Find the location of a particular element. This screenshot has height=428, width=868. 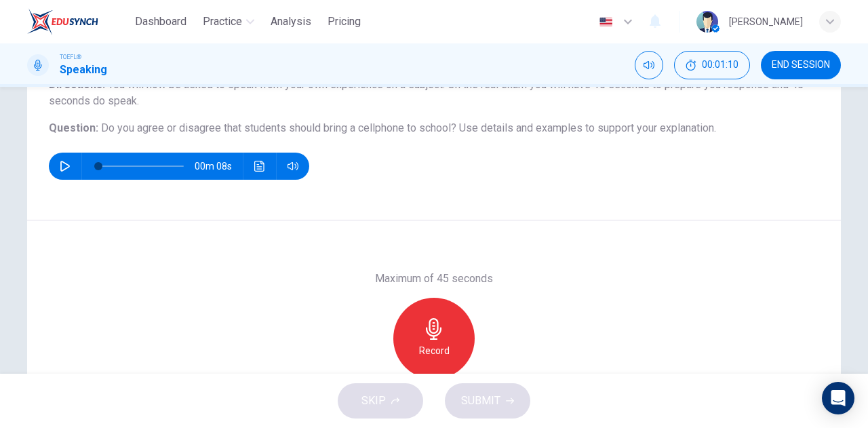

span: 00m 08s is located at coordinates (219, 166).